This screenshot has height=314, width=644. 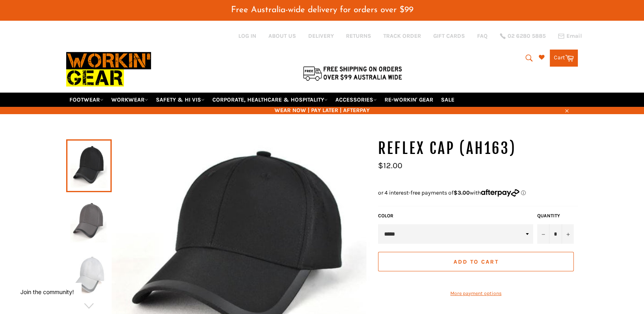 I want to click on a: FOOTWEAR, so click(x=87, y=99).